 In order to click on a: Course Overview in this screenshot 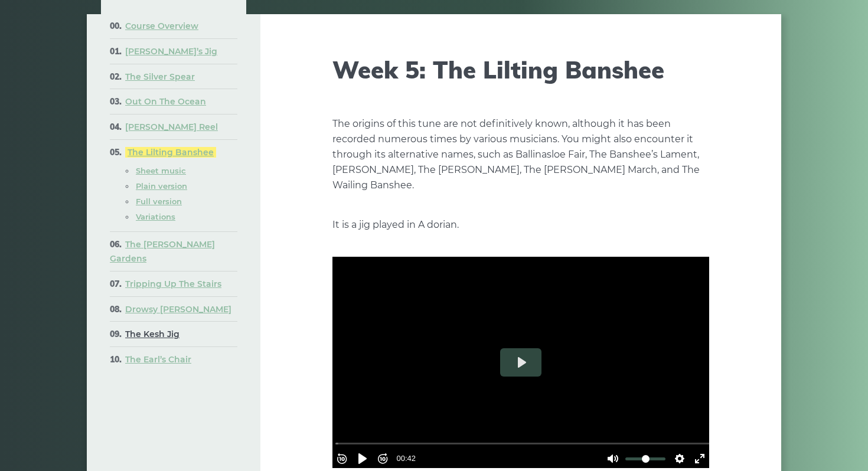, I will do `click(162, 26)`.